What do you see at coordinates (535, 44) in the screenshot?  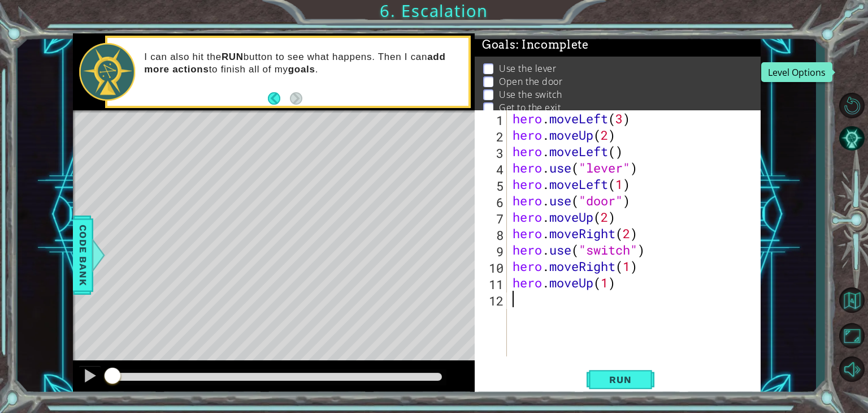 I see `span: Goals` at bounding box center [535, 44].